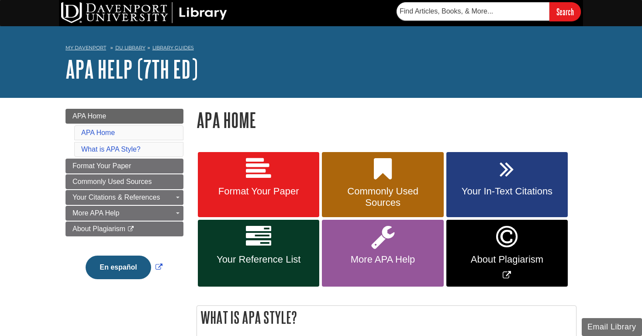 The image size is (642, 336). What do you see at coordinates (387, 317) in the screenshot?
I see `h2: What is APA Style?` at bounding box center [387, 317].